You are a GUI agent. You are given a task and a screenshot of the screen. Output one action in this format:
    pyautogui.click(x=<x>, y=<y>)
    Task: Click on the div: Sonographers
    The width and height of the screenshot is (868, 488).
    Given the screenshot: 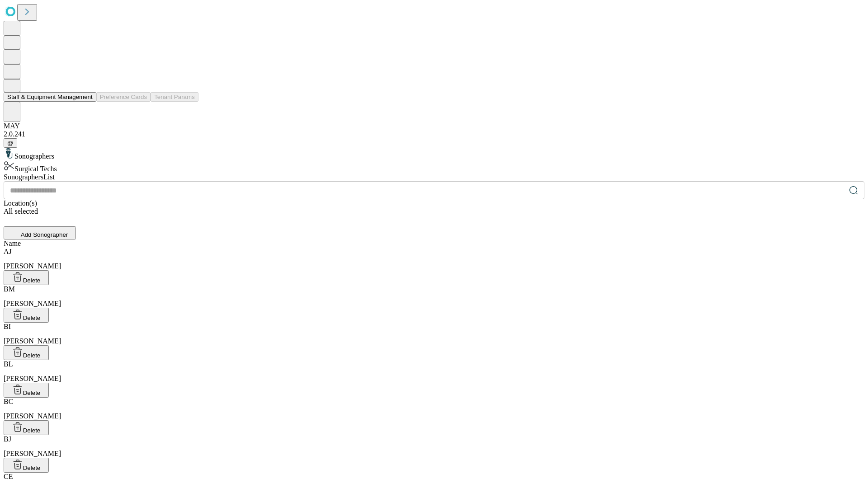 What is the action you would take?
    pyautogui.click(x=434, y=154)
    